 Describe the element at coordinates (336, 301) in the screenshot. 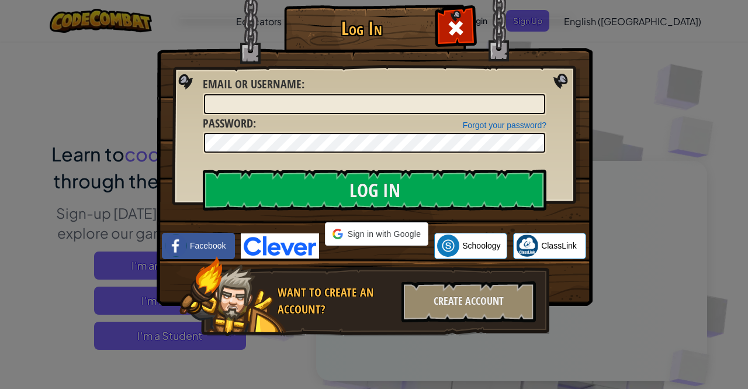

I see `div: Want to create an account?` at that location.